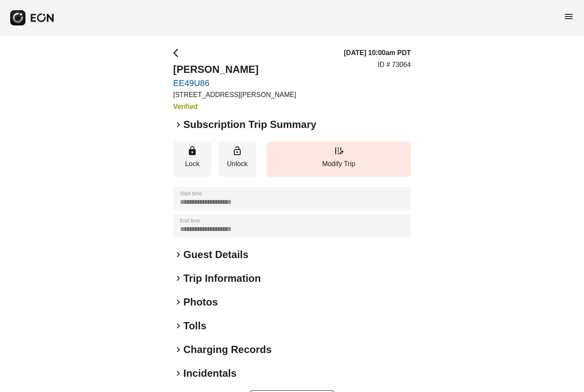  What do you see at coordinates (237, 159) in the screenshot?
I see `button: Unlock` at bounding box center [237, 159].